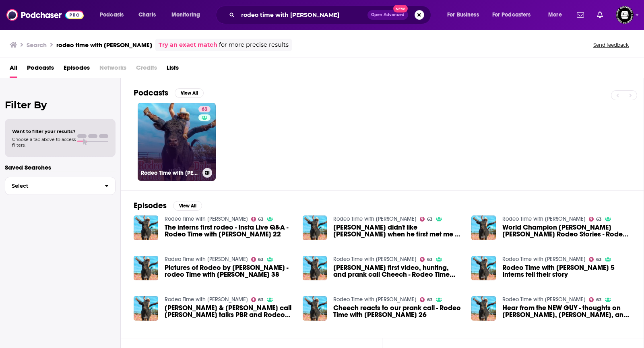  What do you see at coordinates (76, 69) in the screenshot?
I see `span: Episodes` at bounding box center [76, 69].